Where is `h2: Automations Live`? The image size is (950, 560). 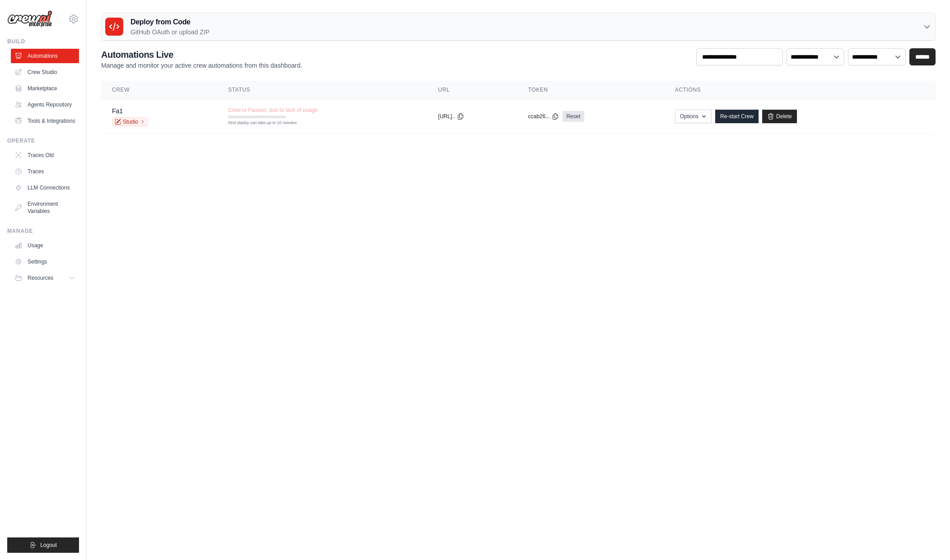 h2: Automations Live is located at coordinates (202, 55).